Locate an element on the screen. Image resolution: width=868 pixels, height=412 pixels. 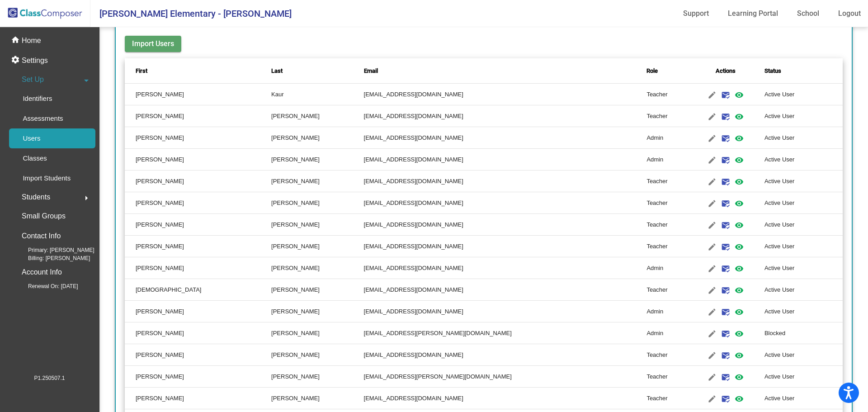
td: Blocked is located at coordinates (803, 334).